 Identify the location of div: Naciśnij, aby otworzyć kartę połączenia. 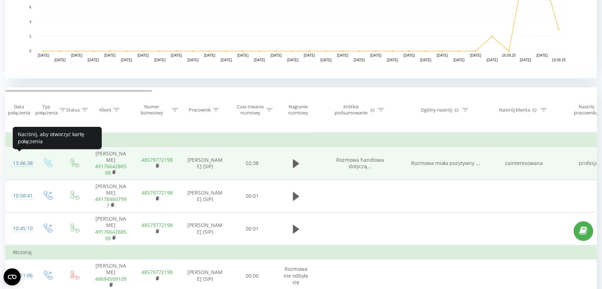
(57, 137).